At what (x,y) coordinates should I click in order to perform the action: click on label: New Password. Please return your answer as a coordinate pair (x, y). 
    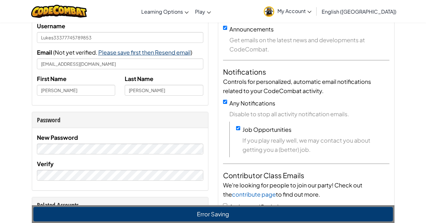
    Looking at the image, I should click on (57, 137).